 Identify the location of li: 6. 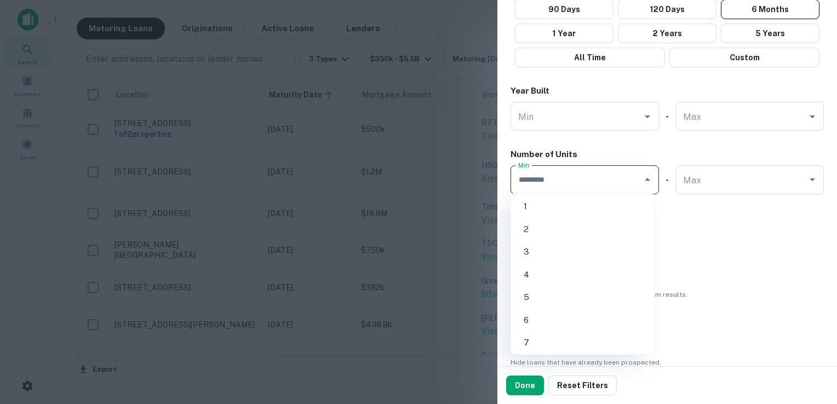
(582, 321).